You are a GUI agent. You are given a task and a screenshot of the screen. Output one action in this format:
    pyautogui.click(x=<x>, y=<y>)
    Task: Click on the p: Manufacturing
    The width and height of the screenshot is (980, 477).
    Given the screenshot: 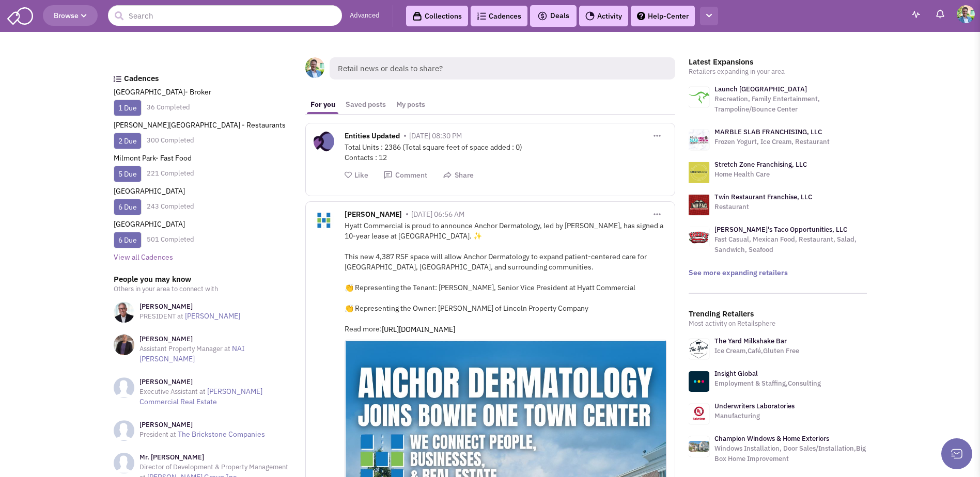 What is the action you would take?
    pyautogui.click(x=755, y=416)
    